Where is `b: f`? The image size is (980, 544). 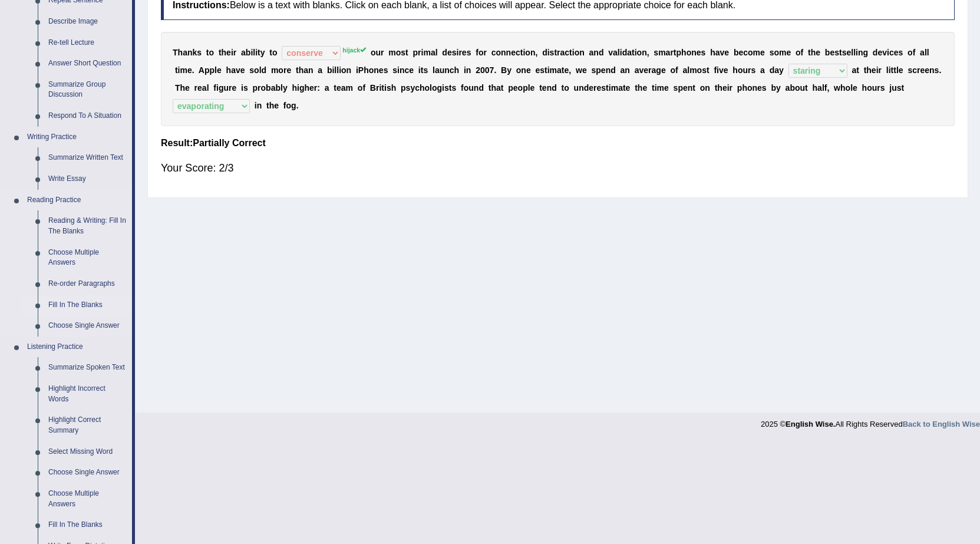 b: f is located at coordinates (676, 70).